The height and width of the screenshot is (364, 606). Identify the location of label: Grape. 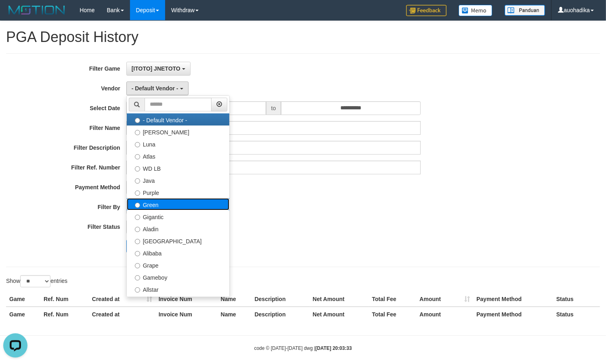
(178, 264).